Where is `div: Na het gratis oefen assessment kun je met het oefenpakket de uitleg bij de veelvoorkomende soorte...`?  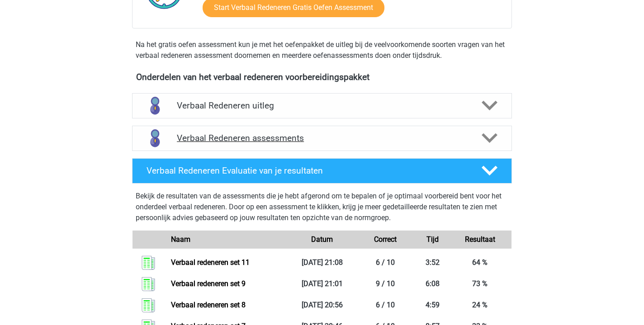
div: Na het gratis oefen assessment kun je met het oefenpakket de uitleg bij de veelvoorkomende soorte... is located at coordinates (322, 50).